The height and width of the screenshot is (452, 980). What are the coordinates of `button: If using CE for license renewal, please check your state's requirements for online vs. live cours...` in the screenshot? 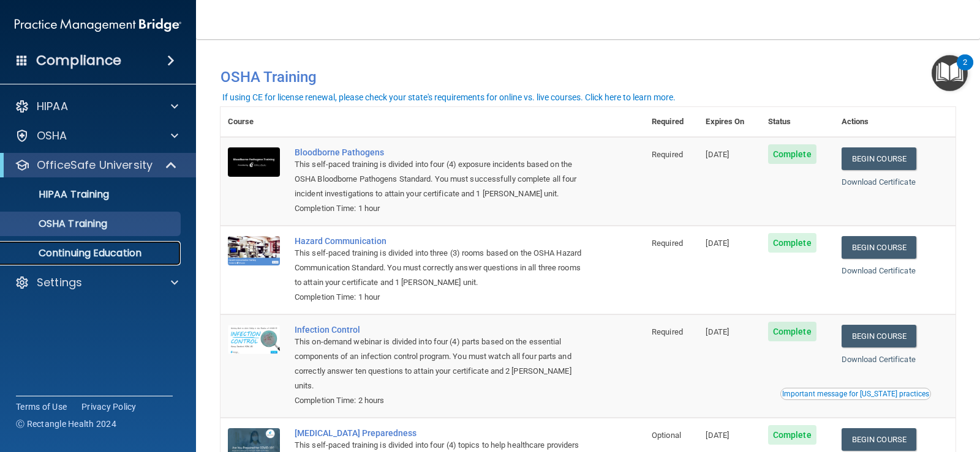 It's located at (449, 97).